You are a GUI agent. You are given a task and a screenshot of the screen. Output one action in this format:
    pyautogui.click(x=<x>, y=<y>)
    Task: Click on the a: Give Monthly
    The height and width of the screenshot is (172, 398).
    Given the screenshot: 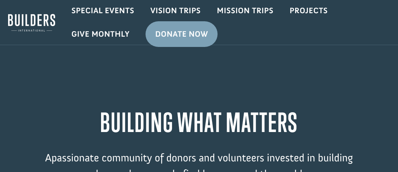 What is the action you would take?
    pyautogui.click(x=100, y=34)
    